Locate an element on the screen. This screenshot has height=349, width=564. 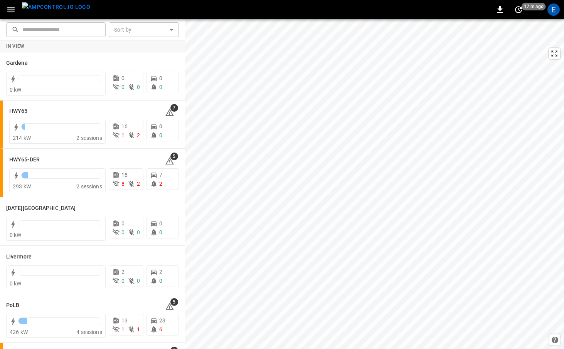
span: 23 is located at coordinates (162, 321).